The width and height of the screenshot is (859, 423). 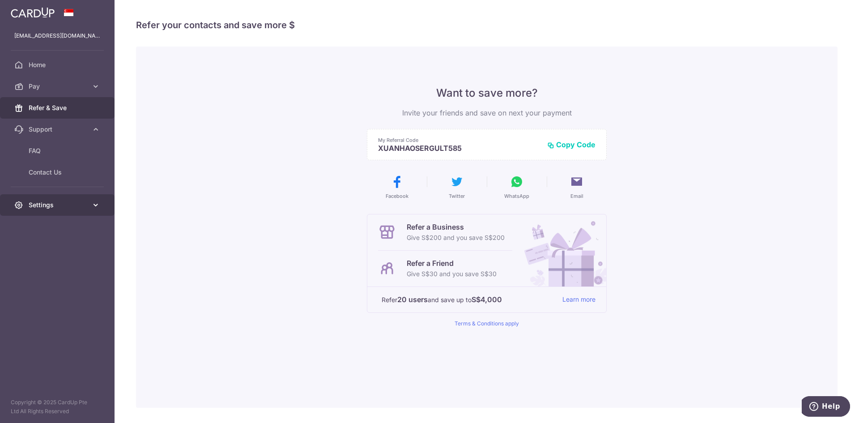 I want to click on strong: S$4,000, so click(x=487, y=299).